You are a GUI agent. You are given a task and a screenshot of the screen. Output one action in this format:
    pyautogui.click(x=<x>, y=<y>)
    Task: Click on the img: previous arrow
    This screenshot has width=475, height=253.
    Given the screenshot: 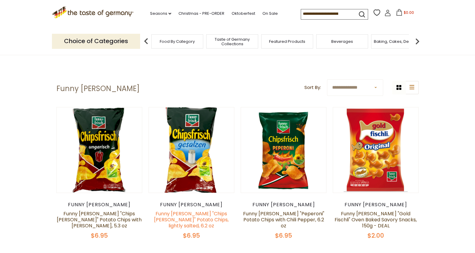 What is the action you would take?
    pyautogui.click(x=146, y=41)
    